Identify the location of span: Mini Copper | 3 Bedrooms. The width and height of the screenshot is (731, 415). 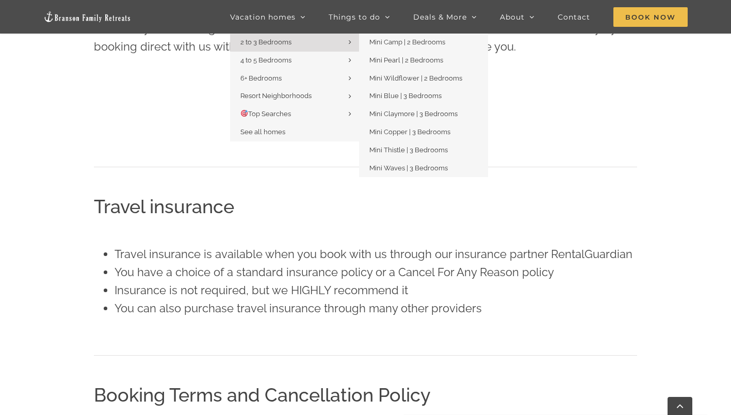
(410, 132).